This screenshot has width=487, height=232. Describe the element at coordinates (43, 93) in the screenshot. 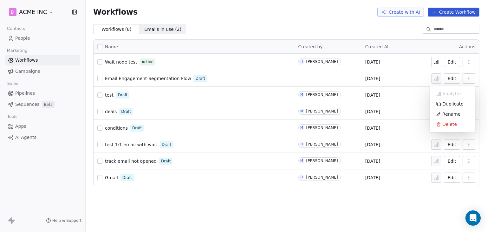

I see `a: Pipelines` at that location.